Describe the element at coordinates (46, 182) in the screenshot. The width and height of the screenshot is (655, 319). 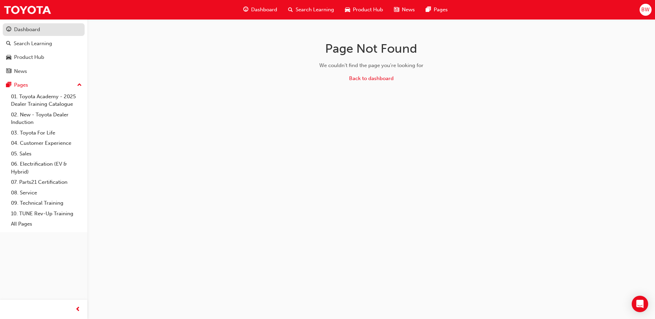
I see `a: 07. Parts21 Certification` at that location.